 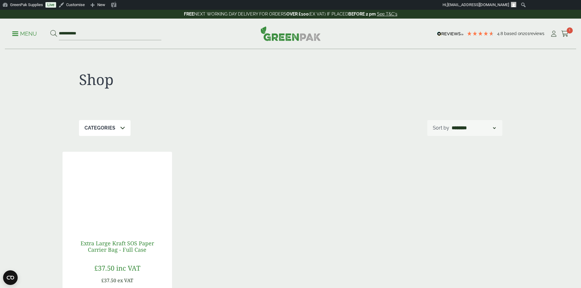 I want to click on i: My Account, so click(x=554, y=34).